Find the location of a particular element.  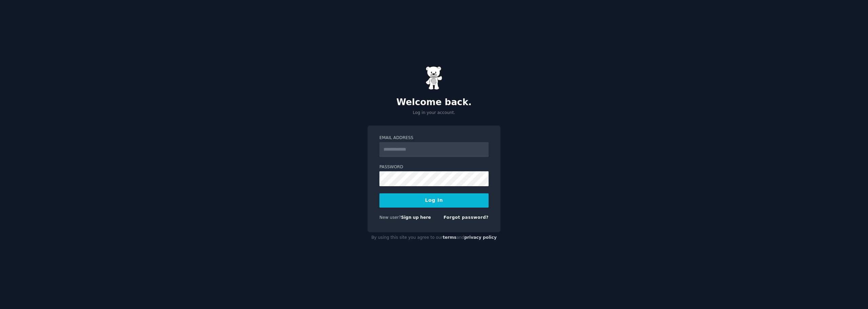

button: Log In is located at coordinates (434, 201).